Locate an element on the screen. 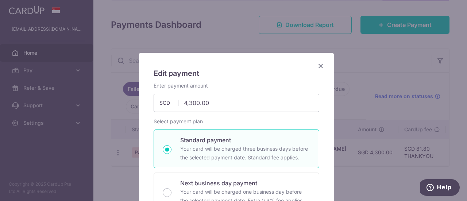  h5: Edit payment is located at coordinates (236, 73).